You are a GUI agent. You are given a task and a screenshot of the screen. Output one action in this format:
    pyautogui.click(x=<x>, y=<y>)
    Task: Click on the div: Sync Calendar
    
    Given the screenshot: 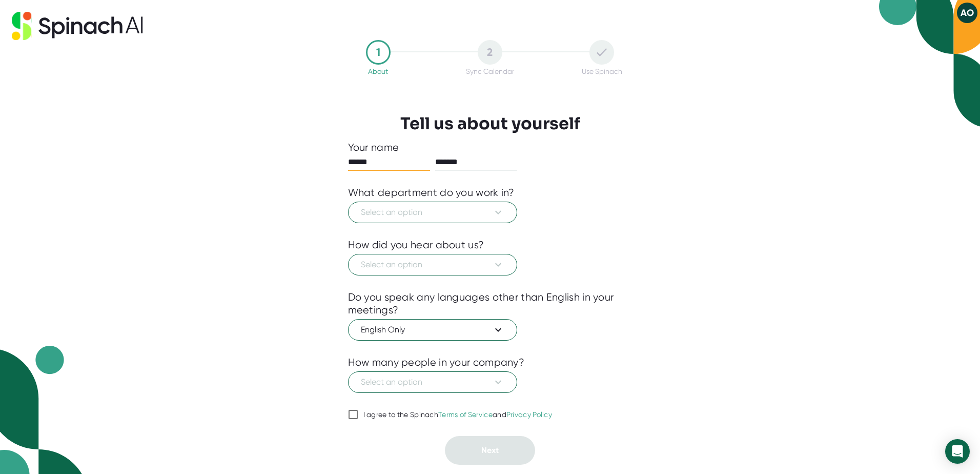 What is the action you would take?
    pyautogui.click(x=490, y=71)
    